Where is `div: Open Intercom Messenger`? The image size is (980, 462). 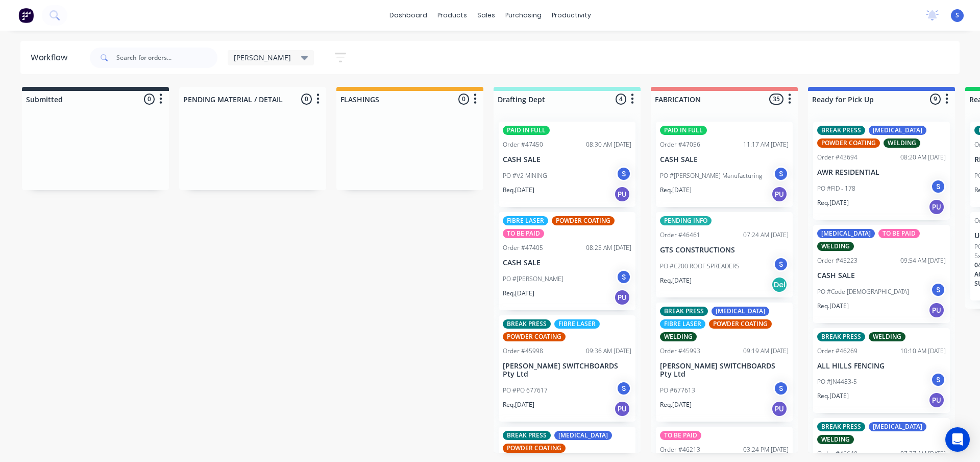
div: Open Intercom Messenger is located at coordinates (958, 440).